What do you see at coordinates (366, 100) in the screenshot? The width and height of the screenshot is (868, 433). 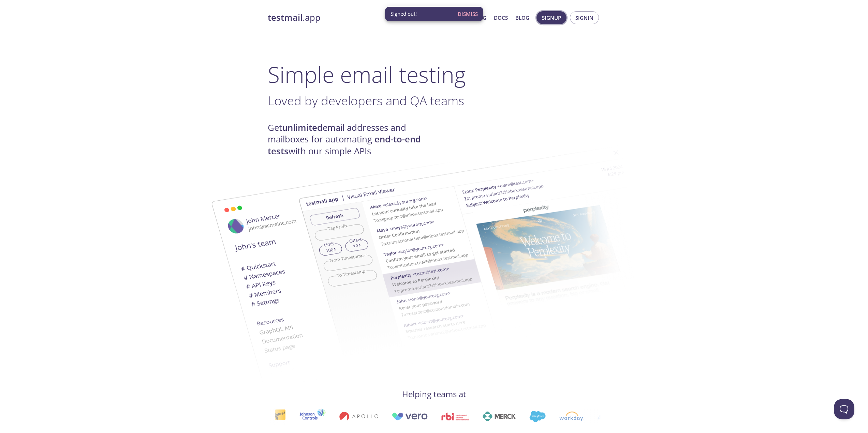 I see `span: Loved by developers and QA teams` at bounding box center [366, 100].